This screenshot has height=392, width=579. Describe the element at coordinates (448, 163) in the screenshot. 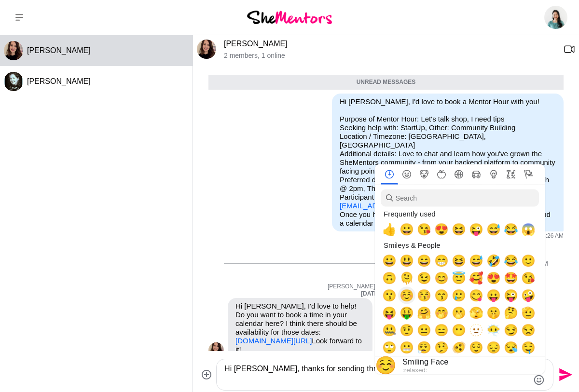

I see `p: Purpose of Mentor Hour: Let's talk shop, I need tips Seeking help with: StartUp, Other: Community...` at that location.